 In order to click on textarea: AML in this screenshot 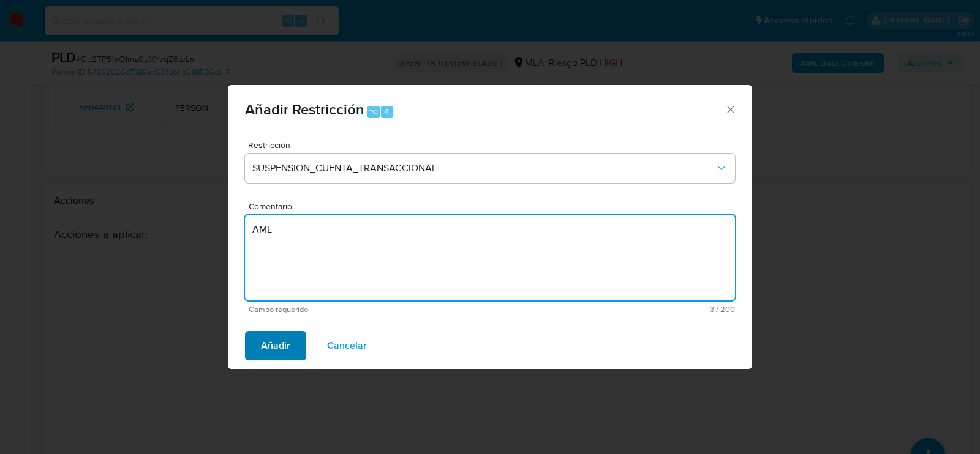, I will do `click(490, 258)`.